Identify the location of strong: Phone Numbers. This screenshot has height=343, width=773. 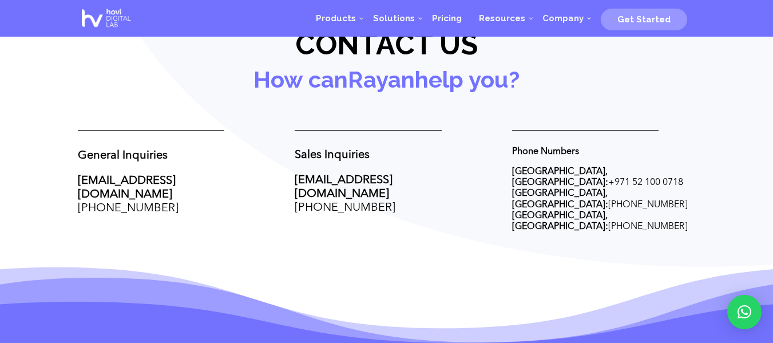
(545, 152).